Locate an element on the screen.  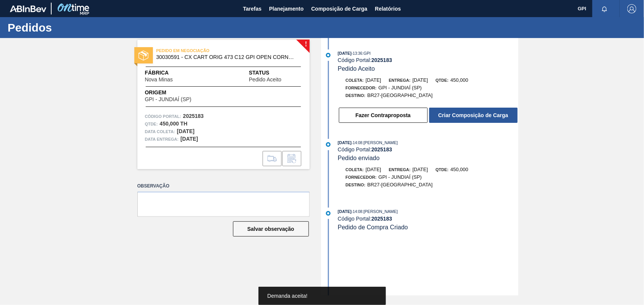
span: Nova Minas is located at coordinates (159, 79).